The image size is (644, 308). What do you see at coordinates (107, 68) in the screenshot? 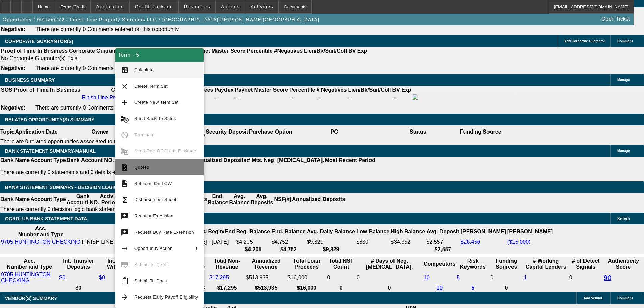
I see `span: There are currently 0 Comments entered on this opportunity` at bounding box center [107, 68].